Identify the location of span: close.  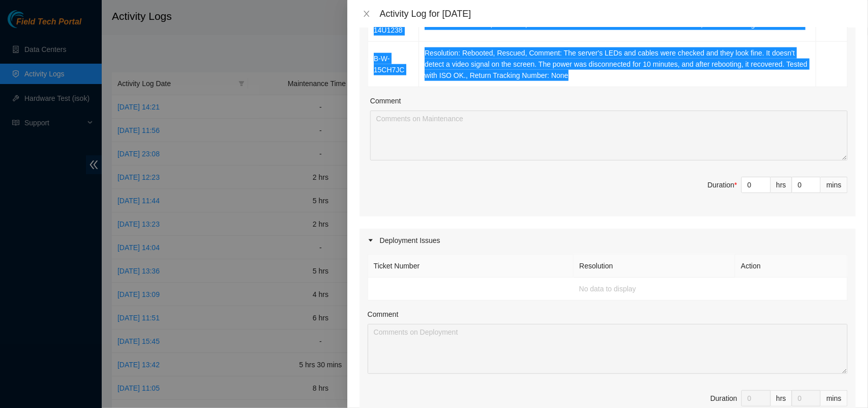
(367, 14).